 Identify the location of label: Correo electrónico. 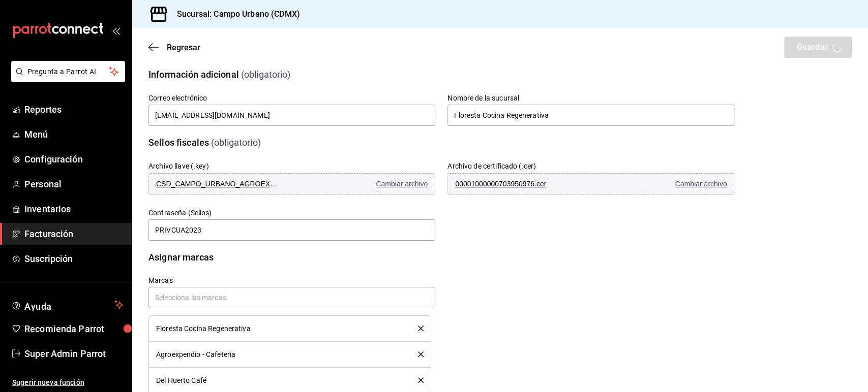
(292, 98).